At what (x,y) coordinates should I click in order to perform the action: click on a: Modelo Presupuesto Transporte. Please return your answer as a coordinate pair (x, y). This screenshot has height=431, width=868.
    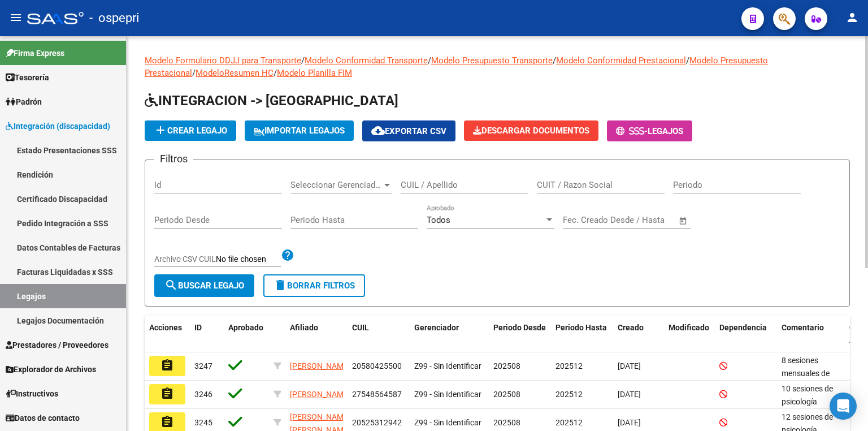
    Looking at the image, I should click on (492, 60).